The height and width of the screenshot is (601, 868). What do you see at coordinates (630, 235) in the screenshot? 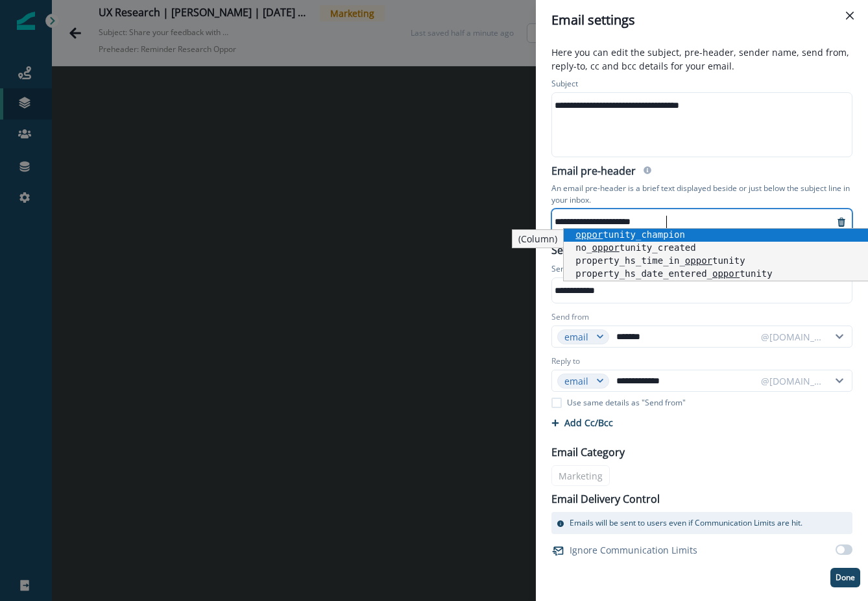
I see `span: tunity_champion` at bounding box center [630, 235].